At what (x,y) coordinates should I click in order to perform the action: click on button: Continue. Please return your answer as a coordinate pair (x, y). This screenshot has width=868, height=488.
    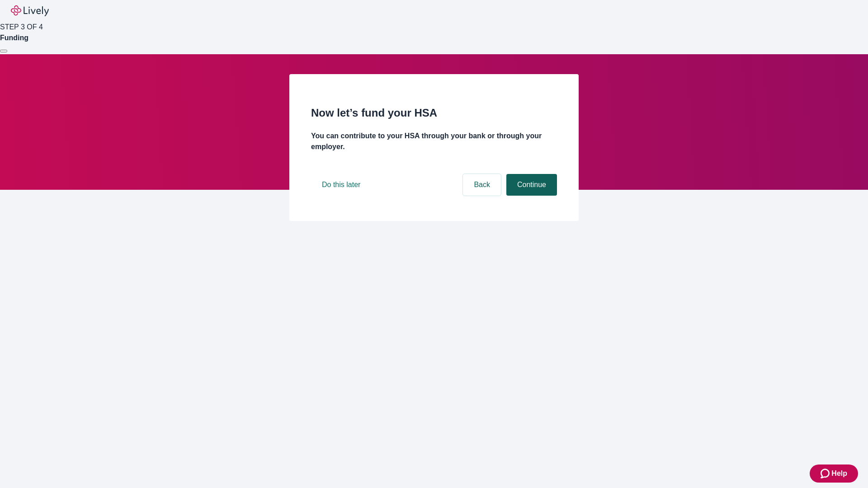
    Looking at the image, I should click on (532, 185).